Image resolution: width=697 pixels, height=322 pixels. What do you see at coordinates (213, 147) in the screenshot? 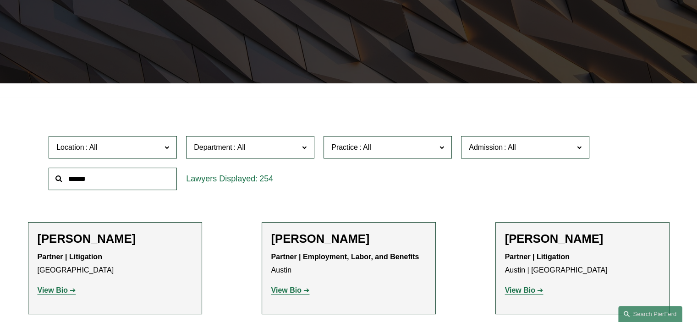
I see `span: Department` at bounding box center [213, 147].